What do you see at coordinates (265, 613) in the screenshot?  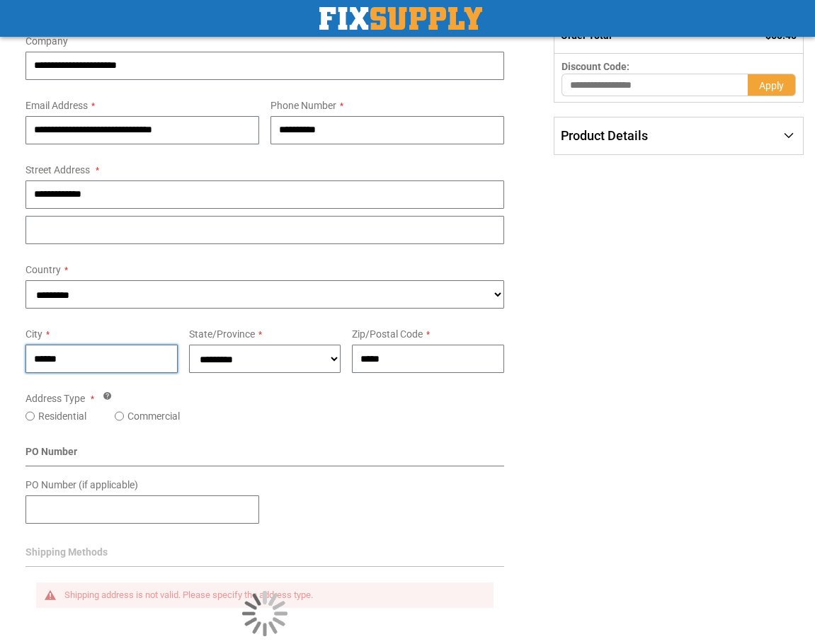 I see `img: Loading...` at bounding box center [265, 613].